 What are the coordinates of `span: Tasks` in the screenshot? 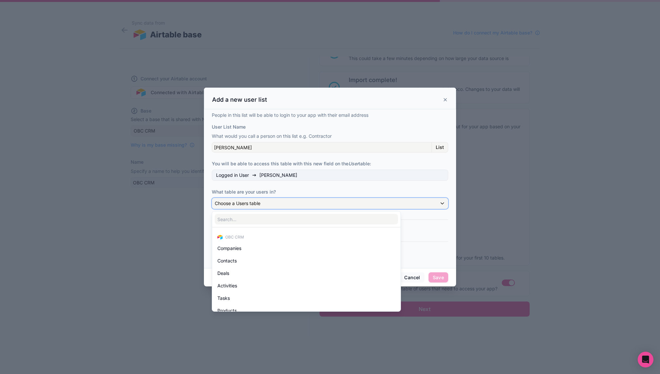 It's located at (224, 299).